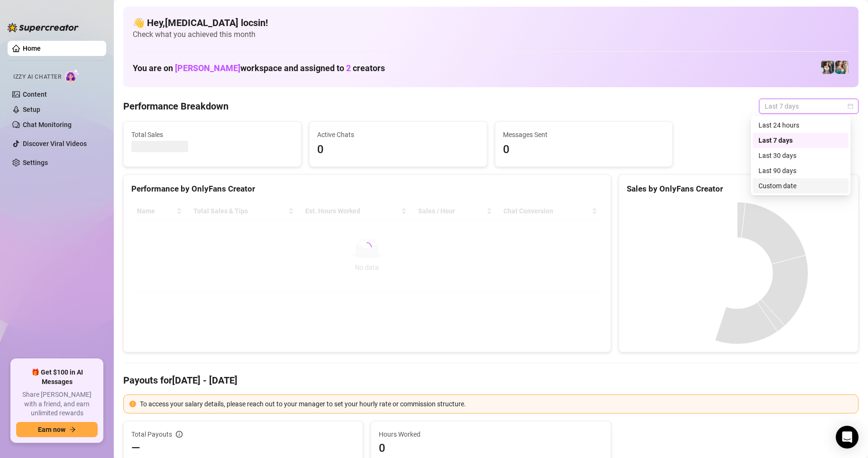 This screenshot has width=868, height=458. I want to click on h4: Performance Breakdown, so click(176, 106).